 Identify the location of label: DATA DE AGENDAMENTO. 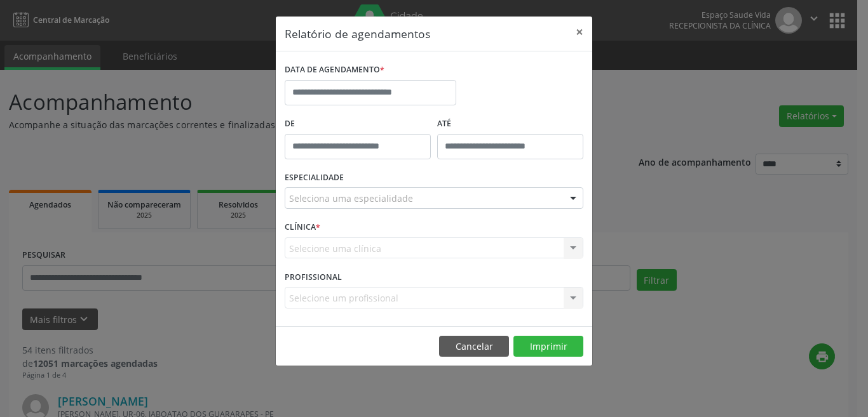
(334, 70).